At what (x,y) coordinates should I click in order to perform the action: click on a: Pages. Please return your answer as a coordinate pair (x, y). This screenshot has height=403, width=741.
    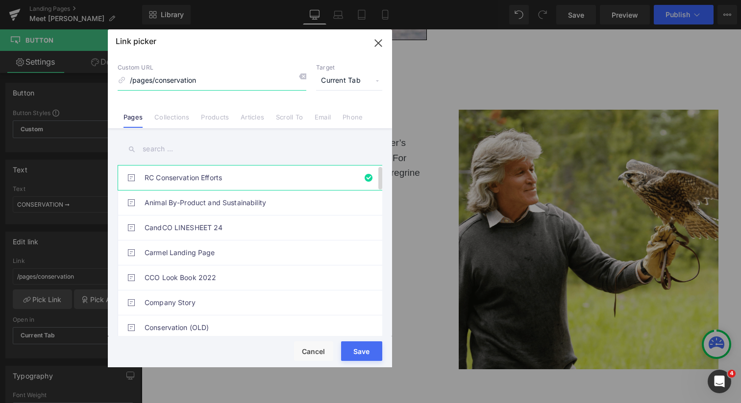
    Looking at the image, I should click on (133, 120).